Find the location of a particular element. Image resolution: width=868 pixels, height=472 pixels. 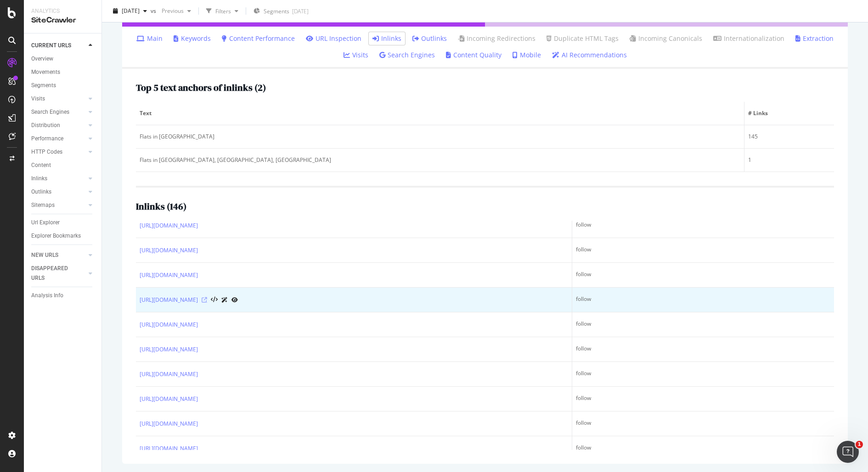

div: Performance is located at coordinates (47, 138).